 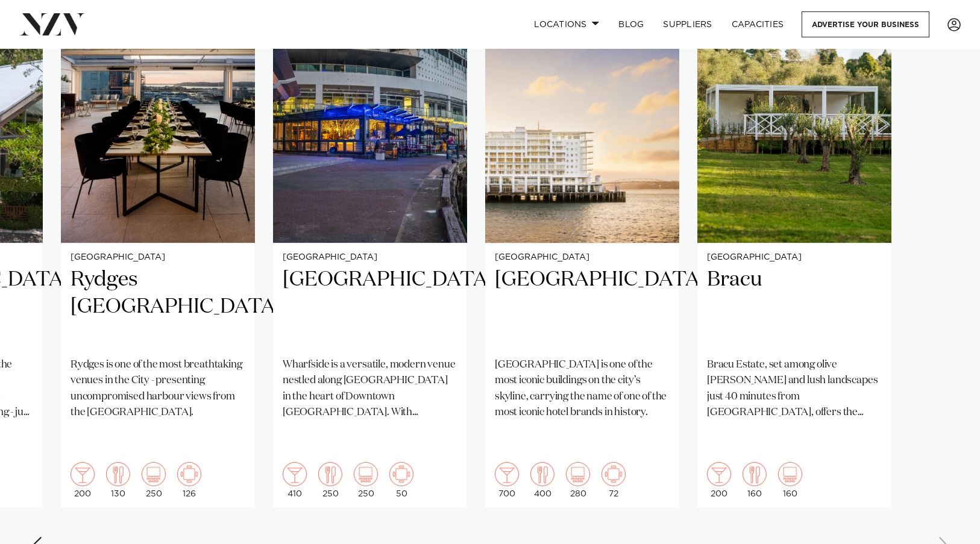 I want to click on a: Advertise your business, so click(x=865, y=24).